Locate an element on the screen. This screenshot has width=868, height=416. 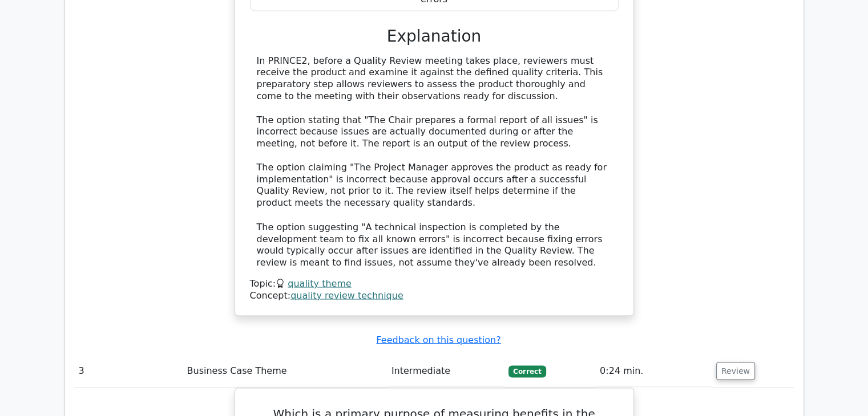
div: Topic: is located at coordinates (434, 283).